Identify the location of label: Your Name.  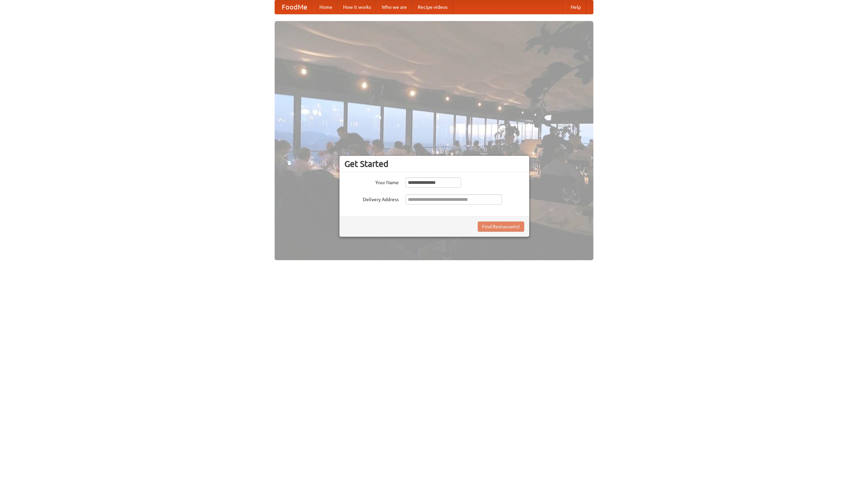
(371, 181).